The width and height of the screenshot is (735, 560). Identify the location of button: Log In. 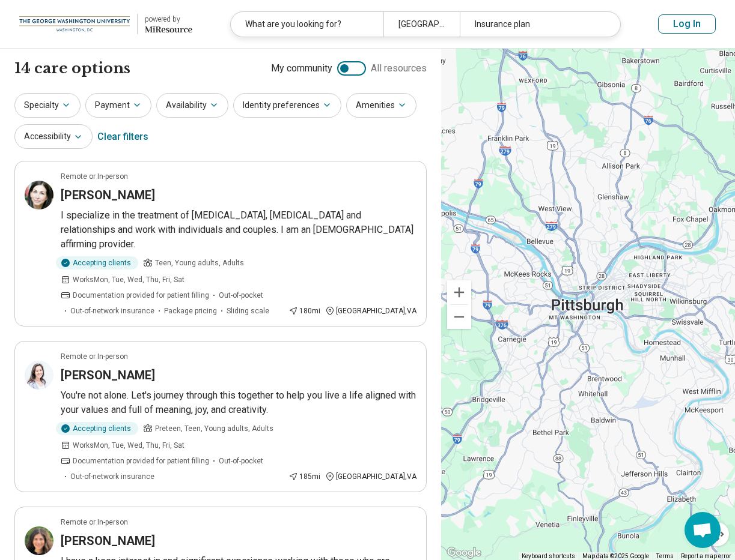
(686, 24).